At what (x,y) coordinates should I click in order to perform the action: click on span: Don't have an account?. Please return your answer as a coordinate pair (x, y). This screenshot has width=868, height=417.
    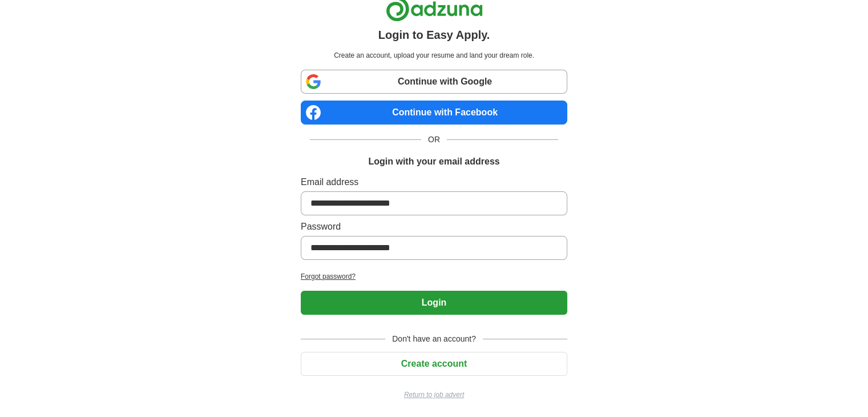
    Looking at the image, I should click on (434, 339).